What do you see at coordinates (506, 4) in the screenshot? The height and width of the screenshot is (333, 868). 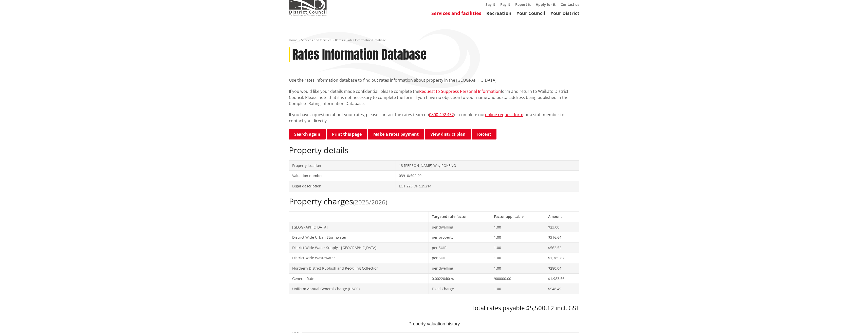 I see `a: Pay it` at bounding box center [506, 4].